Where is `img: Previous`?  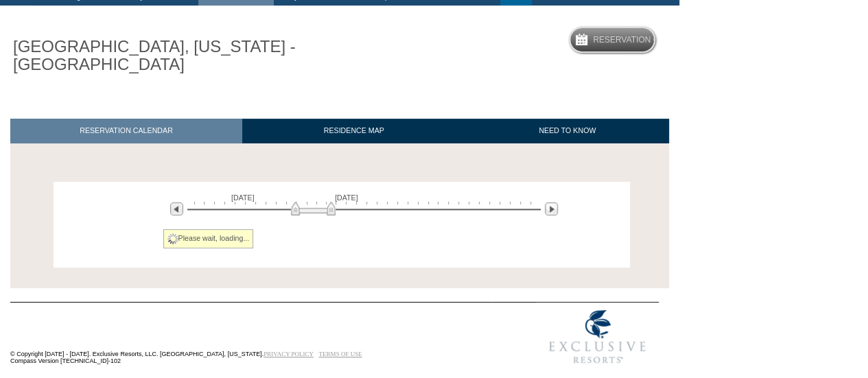 img: Previous is located at coordinates (177, 209).